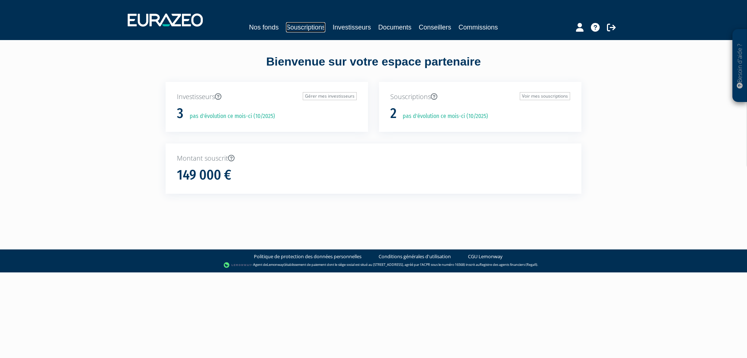 Image resolution: width=747 pixels, height=358 pixels. What do you see at coordinates (415, 257) in the screenshot?
I see `a: Conditions générales d'utilisation` at bounding box center [415, 257].